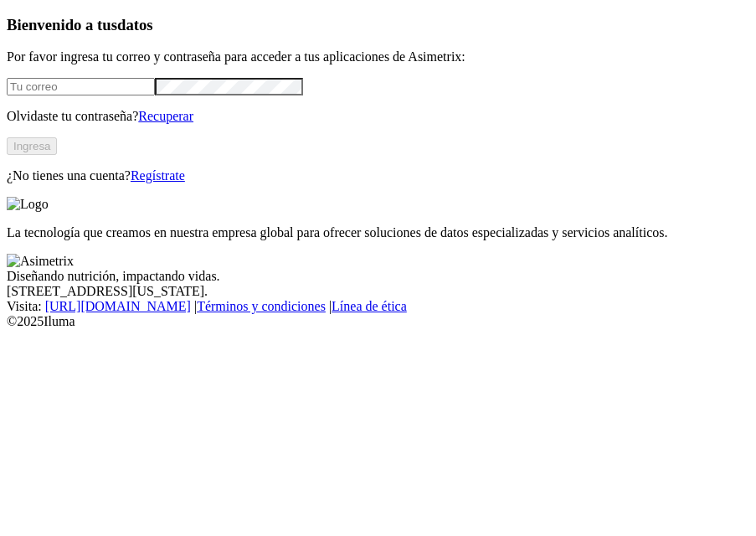 The width and height of the screenshot is (756, 536). I want to click on input: Tu correo, so click(80, 86).